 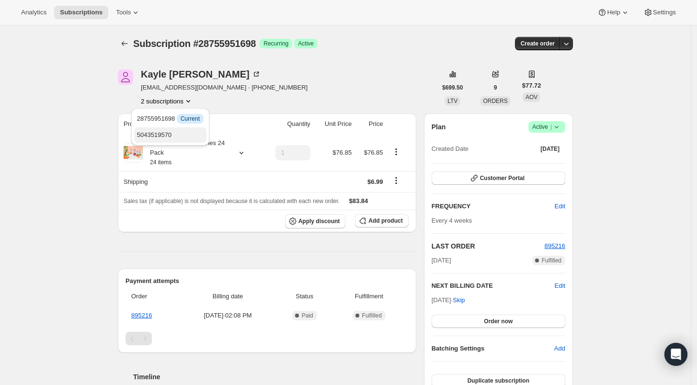 I want to click on span: Add, so click(x=560, y=349).